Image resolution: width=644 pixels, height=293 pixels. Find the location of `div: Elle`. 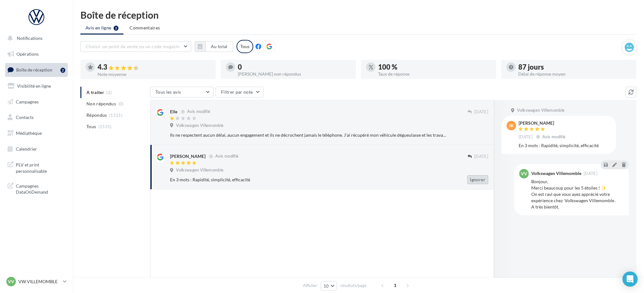

div: Elle is located at coordinates (174, 112).